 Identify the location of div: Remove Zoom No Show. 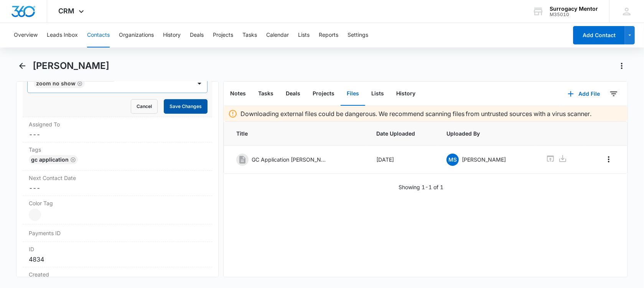
(79, 83).